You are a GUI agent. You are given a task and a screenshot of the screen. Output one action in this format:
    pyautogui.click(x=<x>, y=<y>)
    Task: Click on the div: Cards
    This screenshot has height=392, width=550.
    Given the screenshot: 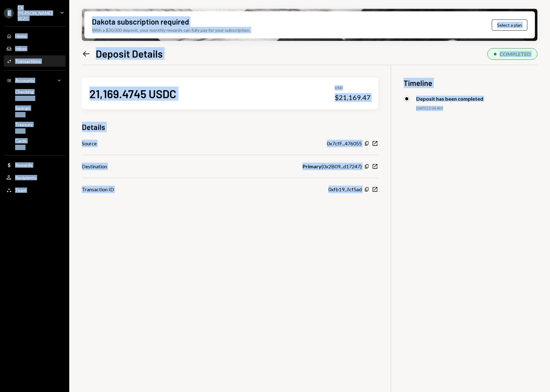 What is the action you would take?
    pyautogui.click(x=21, y=141)
    